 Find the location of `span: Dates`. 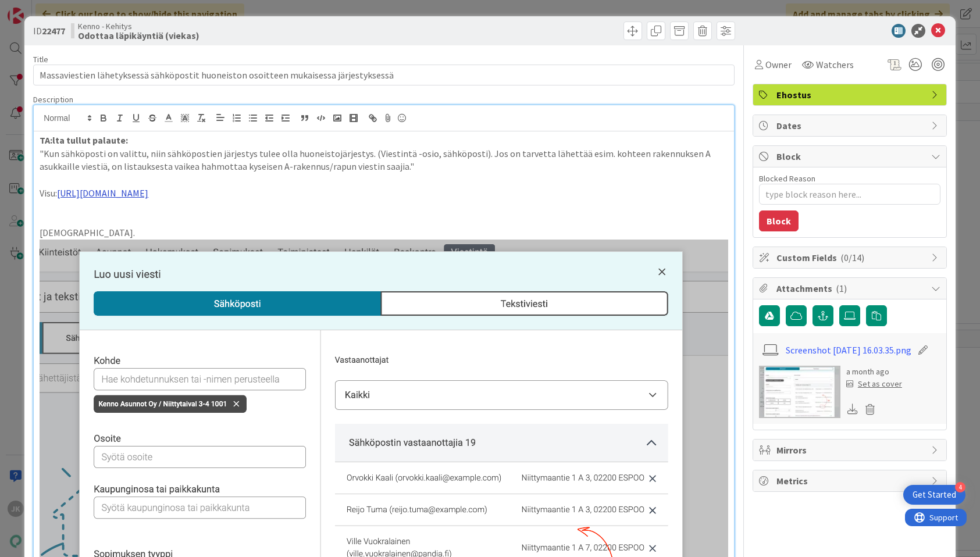

span: Dates is located at coordinates (851, 126).